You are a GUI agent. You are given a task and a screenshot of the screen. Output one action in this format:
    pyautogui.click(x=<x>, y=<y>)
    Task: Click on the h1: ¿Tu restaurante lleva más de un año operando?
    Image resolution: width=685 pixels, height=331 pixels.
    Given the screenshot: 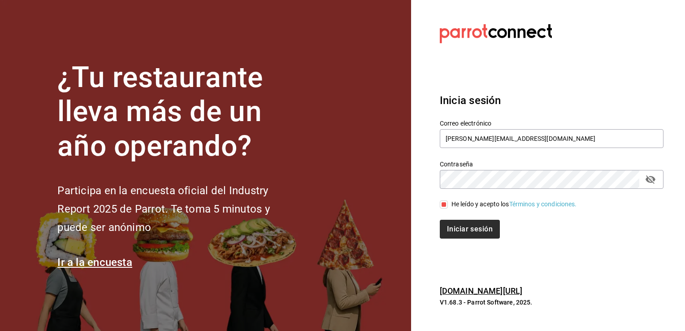 What is the action you would take?
    pyautogui.click(x=179, y=112)
    